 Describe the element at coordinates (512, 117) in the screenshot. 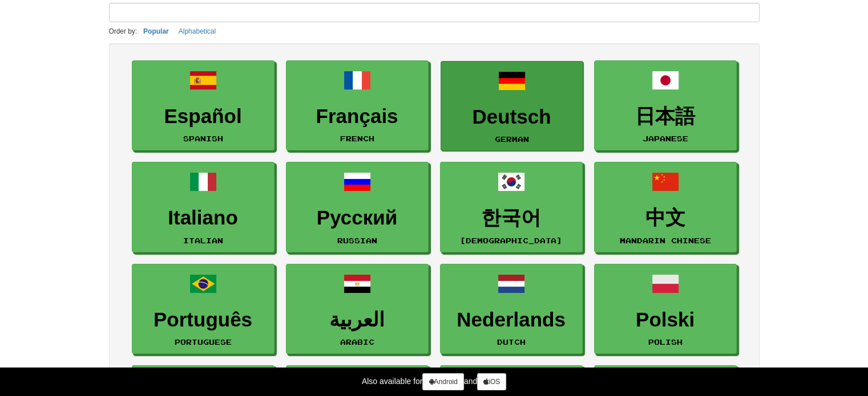

I see `h3: Deutsch` at that location.